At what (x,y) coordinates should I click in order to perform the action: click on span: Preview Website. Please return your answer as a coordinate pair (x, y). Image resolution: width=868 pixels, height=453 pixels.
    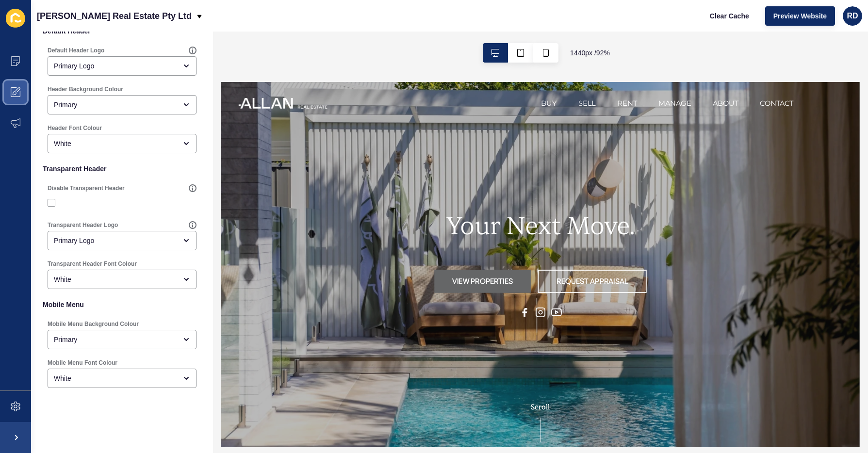
    Looking at the image, I should click on (800, 16).